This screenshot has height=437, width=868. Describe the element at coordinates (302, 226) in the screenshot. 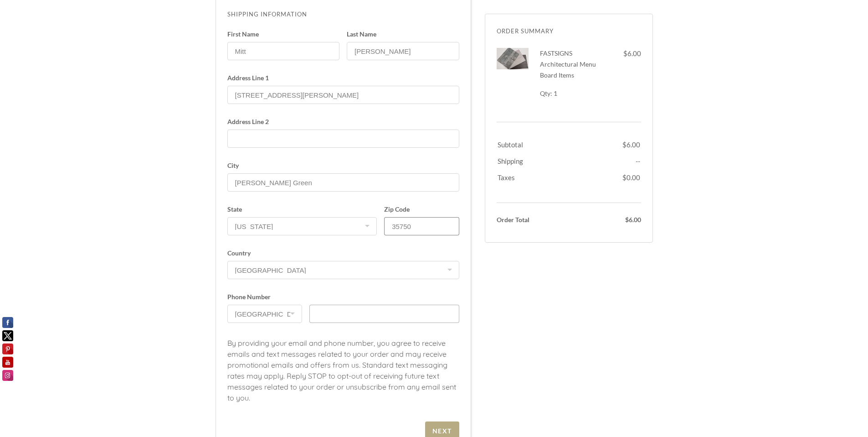

I see `select: State` at that location.